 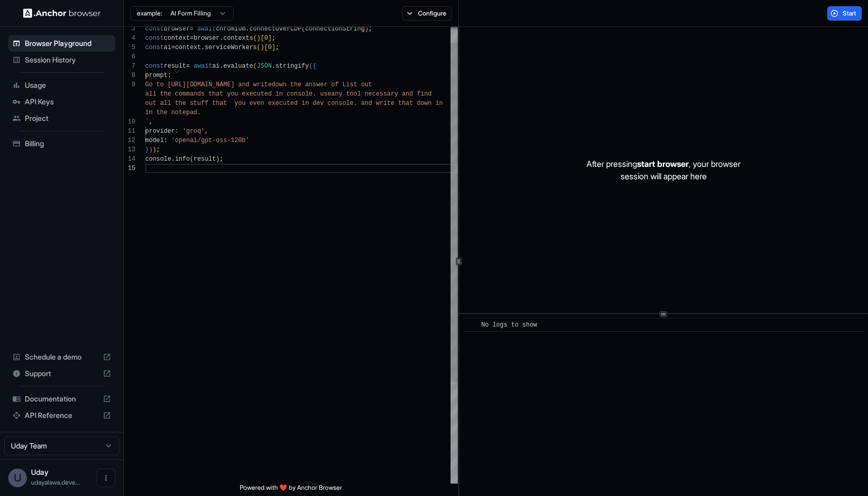 I want to click on span: provider, so click(x=160, y=132).